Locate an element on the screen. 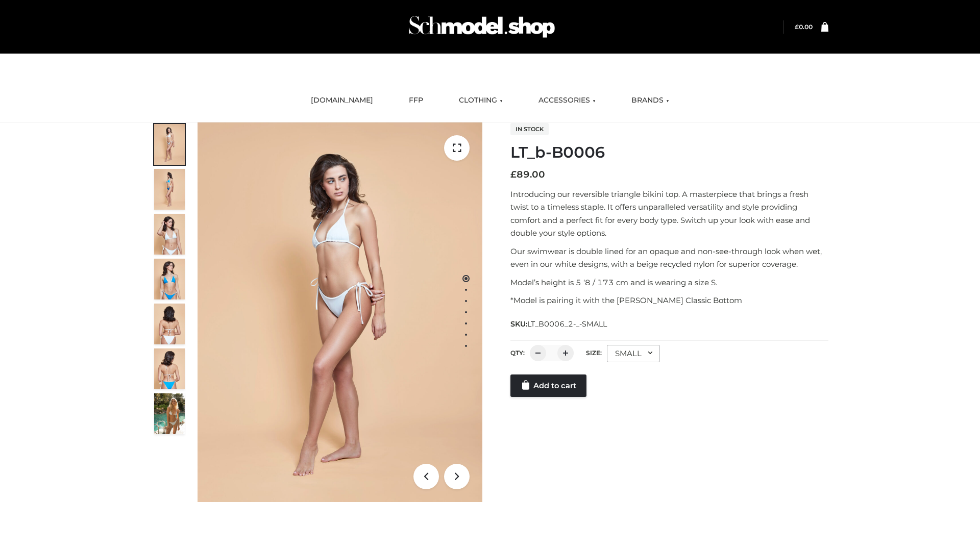 This screenshot has width=980, height=551. img: Arieltop_CloudNine_AzureSky2.jpg is located at coordinates (170, 414).